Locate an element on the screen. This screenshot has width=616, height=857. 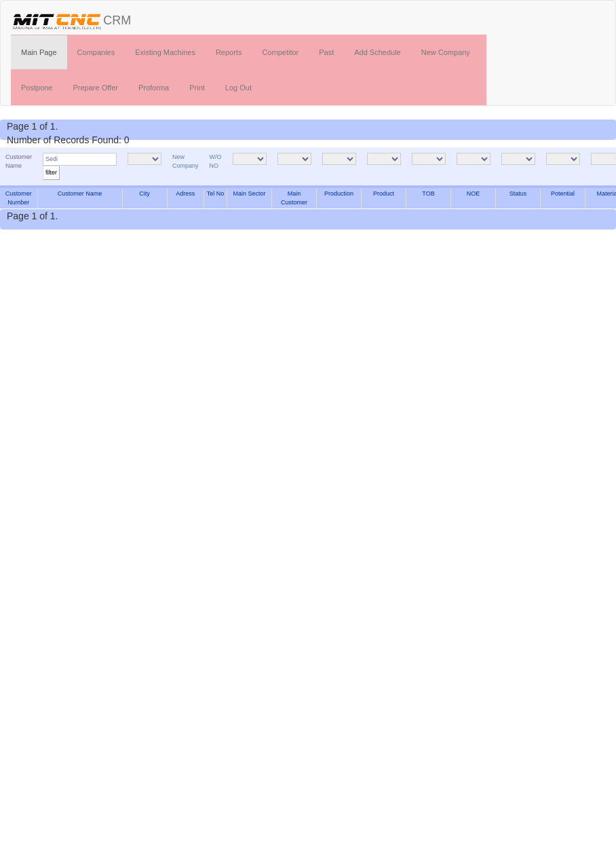
th: Potential is located at coordinates (564, 198).